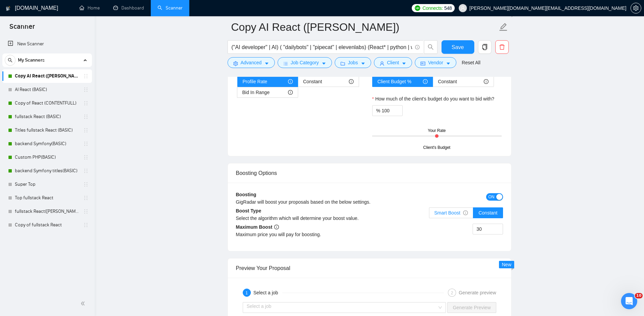  Describe the element at coordinates (322, 47) in the screenshot. I see `input: Search Freelance Jobs...` at that location.